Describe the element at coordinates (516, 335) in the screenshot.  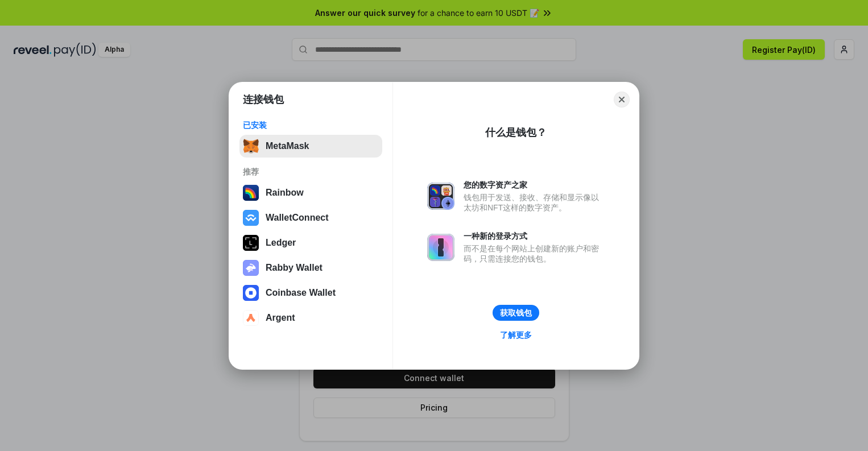
I see `div: 了解更多` at that location.